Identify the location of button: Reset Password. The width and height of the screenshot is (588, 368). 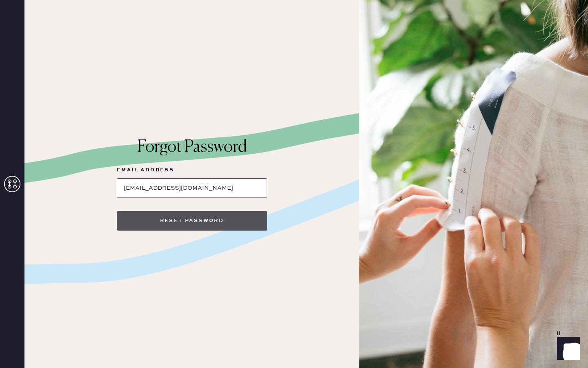
(192, 221).